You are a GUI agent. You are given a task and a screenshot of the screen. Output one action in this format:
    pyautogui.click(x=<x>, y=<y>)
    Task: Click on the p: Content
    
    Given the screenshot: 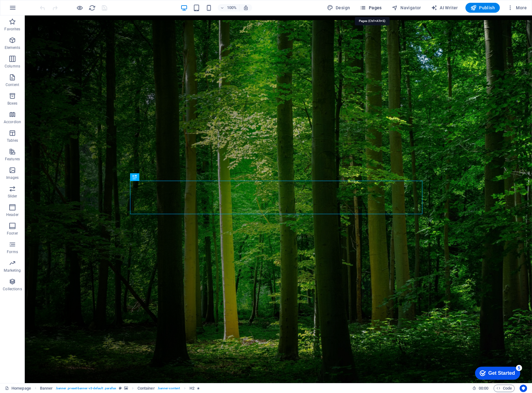 What is the action you would take?
    pyautogui.click(x=12, y=85)
    